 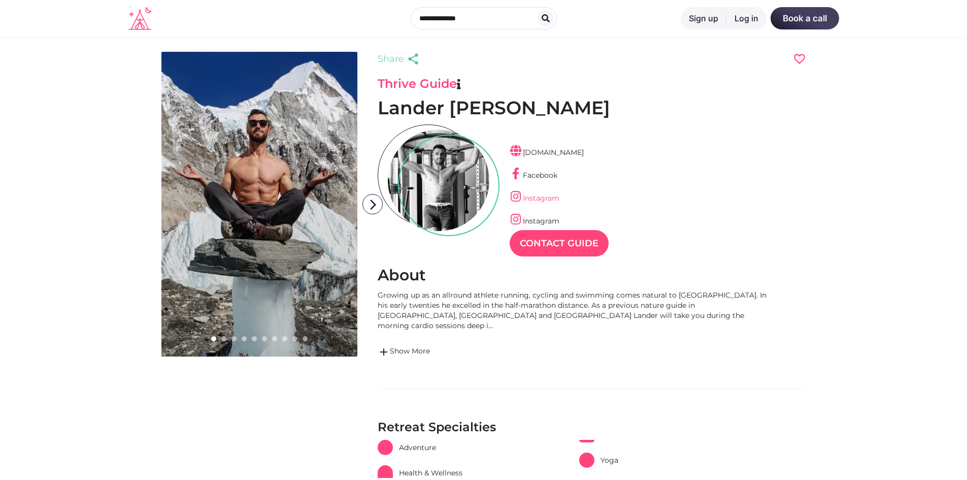 What do you see at coordinates (804, 18) in the screenshot?
I see `a: Book a call` at bounding box center [804, 18].